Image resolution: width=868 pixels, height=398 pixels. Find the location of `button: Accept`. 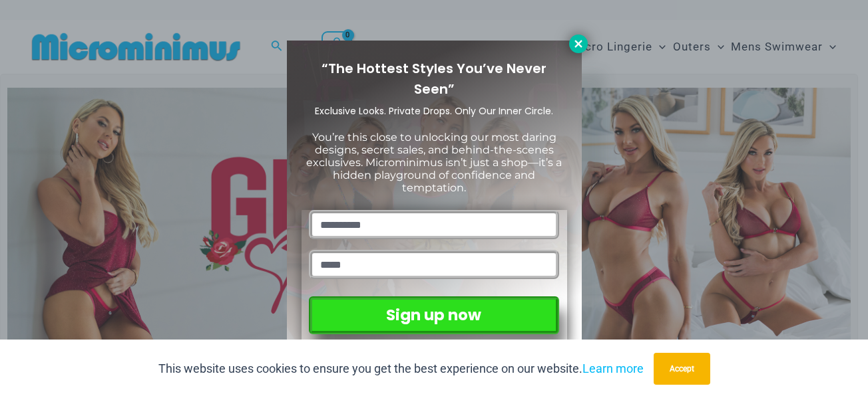

button: Accept is located at coordinates (681, 369).